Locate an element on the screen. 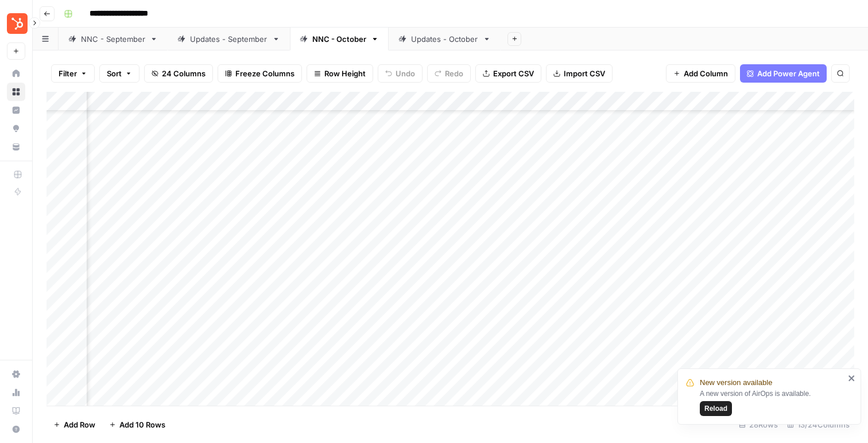 The height and width of the screenshot is (443, 868). a: Settings is located at coordinates (16, 374).